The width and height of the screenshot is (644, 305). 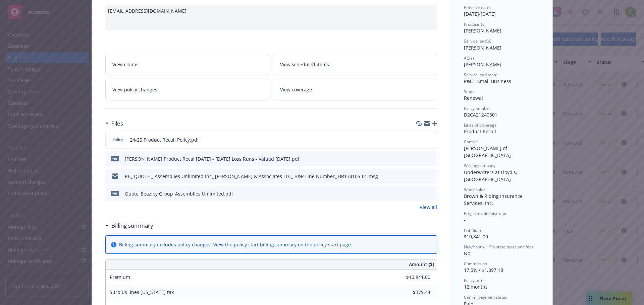 I want to click on span: Service lead(s), so click(x=477, y=41).